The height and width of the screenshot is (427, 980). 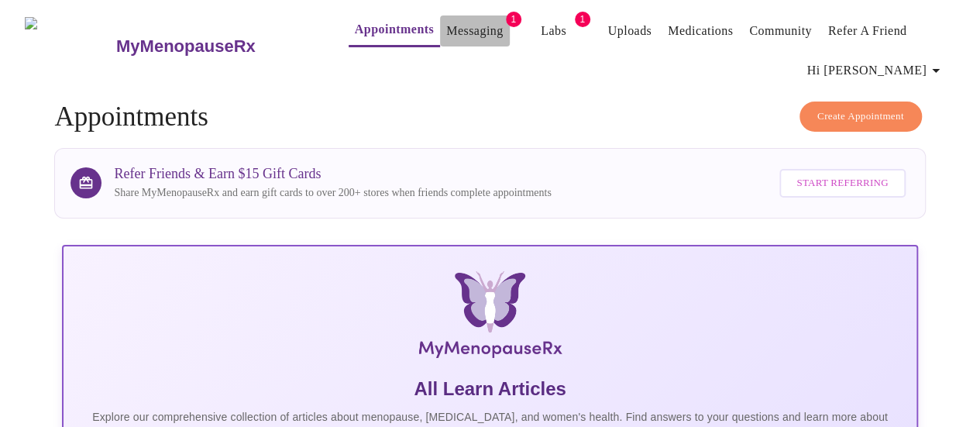 I want to click on a: Appointments, so click(x=395, y=29).